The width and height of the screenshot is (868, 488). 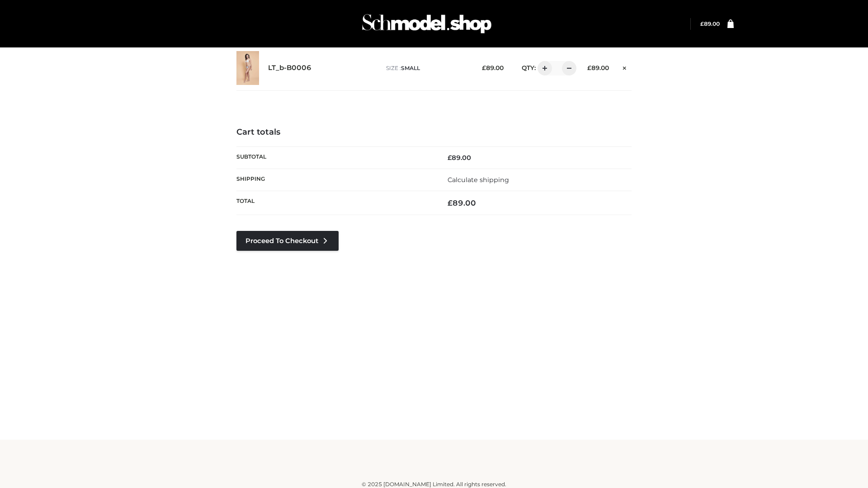 What do you see at coordinates (434, 132) in the screenshot?
I see `h4: Cart totals` at bounding box center [434, 132].